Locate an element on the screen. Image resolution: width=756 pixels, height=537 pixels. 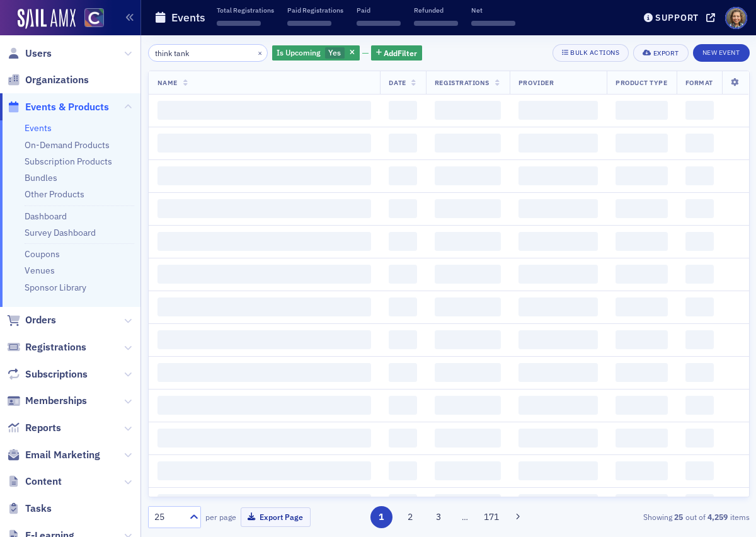
span: Name is located at coordinates (167, 83).